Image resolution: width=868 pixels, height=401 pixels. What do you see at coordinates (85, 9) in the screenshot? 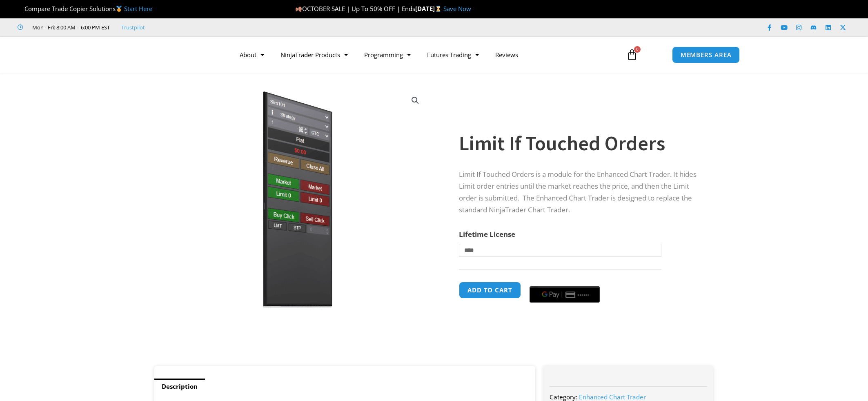
I see `span: Compare Trade Copier Solutions` at bounding box center [85, 9].